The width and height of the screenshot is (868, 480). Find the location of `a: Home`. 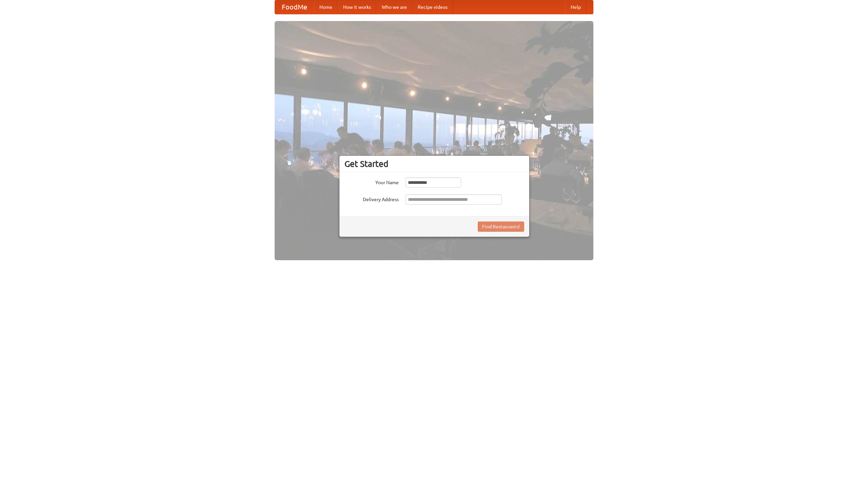

a: Home is located at coordinates (326, 7).